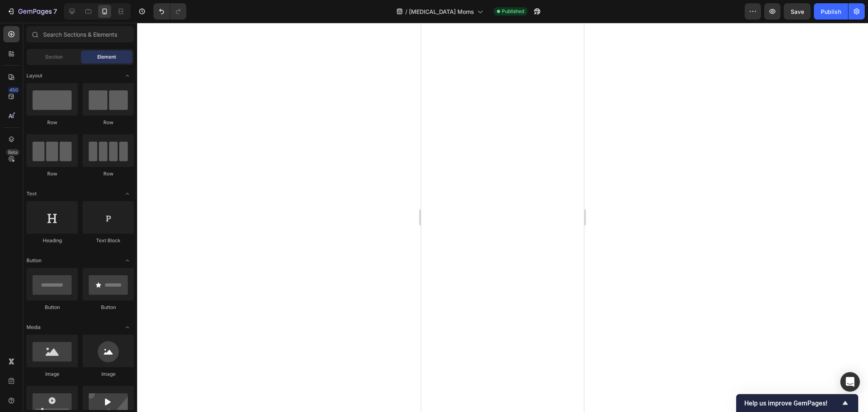 The height and width of the screenshot is (412, 868). What do you see at coordinates (797, 12) in the screenshot?
I see `button: Save` at bounding box center [797, 12].